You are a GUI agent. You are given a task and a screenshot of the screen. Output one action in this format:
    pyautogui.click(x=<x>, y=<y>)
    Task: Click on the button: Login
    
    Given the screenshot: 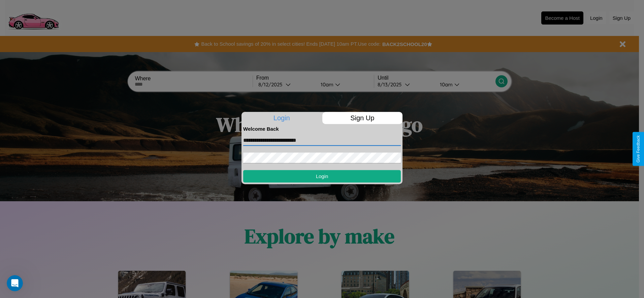 What is the action you would take?
    pyautogui.click(x=322, y=176)
    